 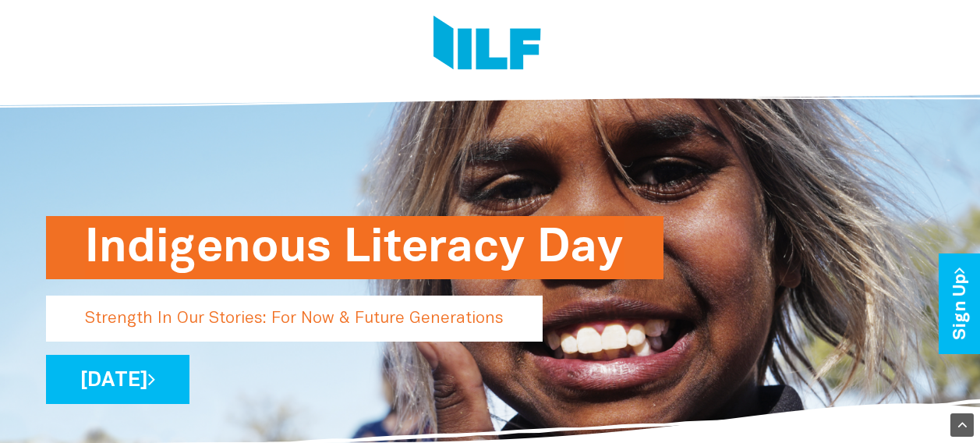 I want to click on div: Scroll Back to Top, so click(x=963, y=426).